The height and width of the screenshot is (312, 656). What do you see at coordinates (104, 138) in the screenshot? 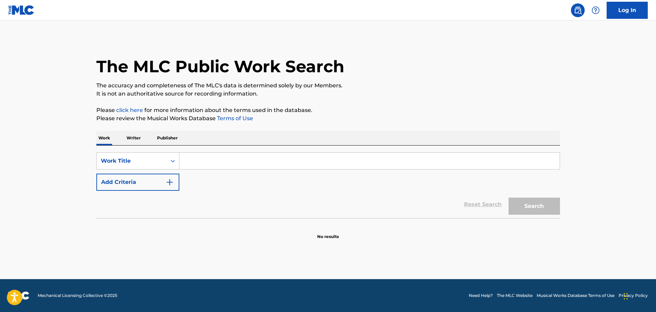
I see `p: Work` at bounding box center [104, 138].